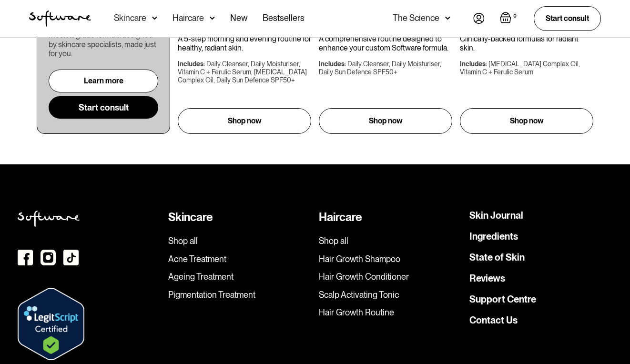 The width and height of the screenshot is (630, 364). I want to click on img: instagram icon, so click(48, 257).